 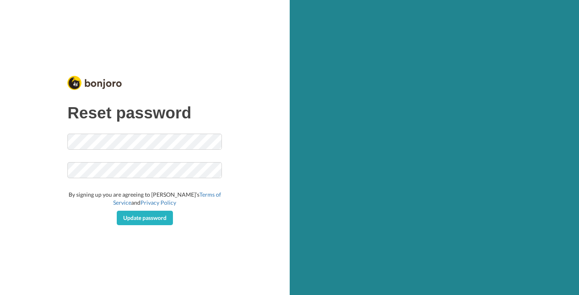 I want to click on button: Update password, so click(x=145, y=218).